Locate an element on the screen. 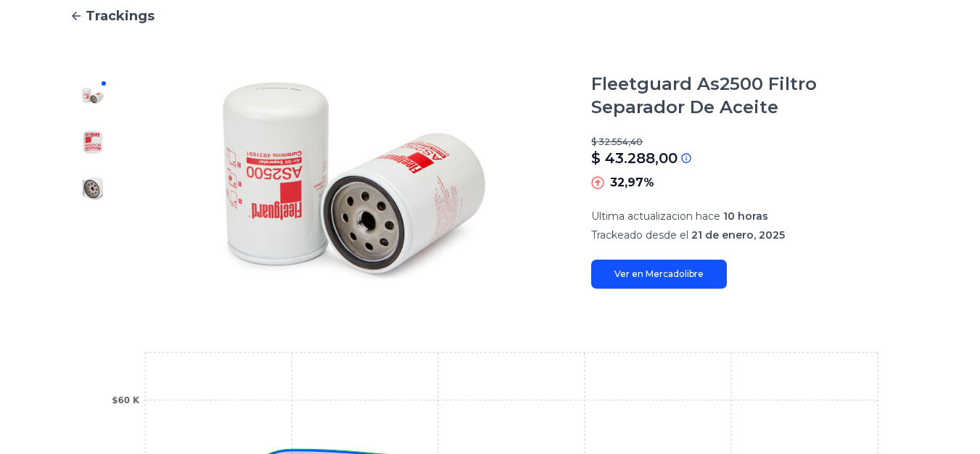 The height and width of the screenshot is (454, 980). p: $ 43.288,00 is located at coordinates (634, 158).